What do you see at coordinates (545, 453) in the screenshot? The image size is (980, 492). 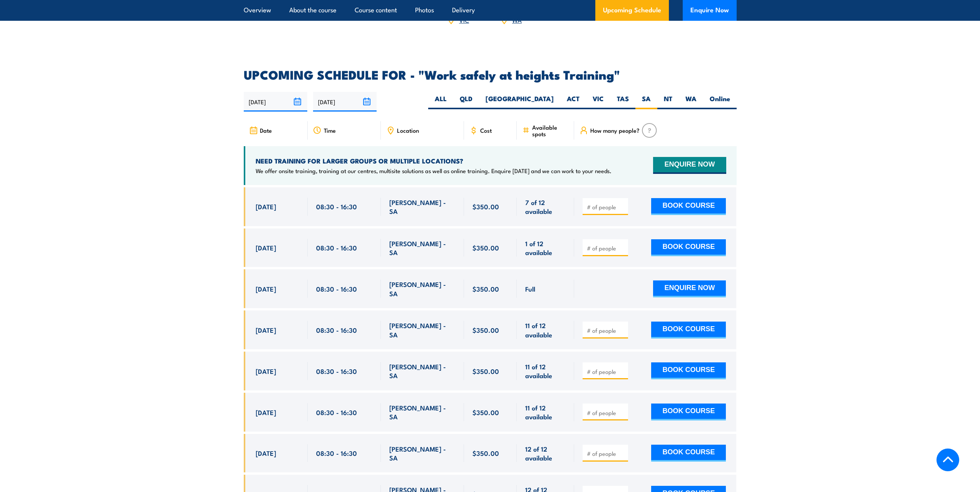 I see `span: 12 of 12 available` at bounding box center [545, 453].